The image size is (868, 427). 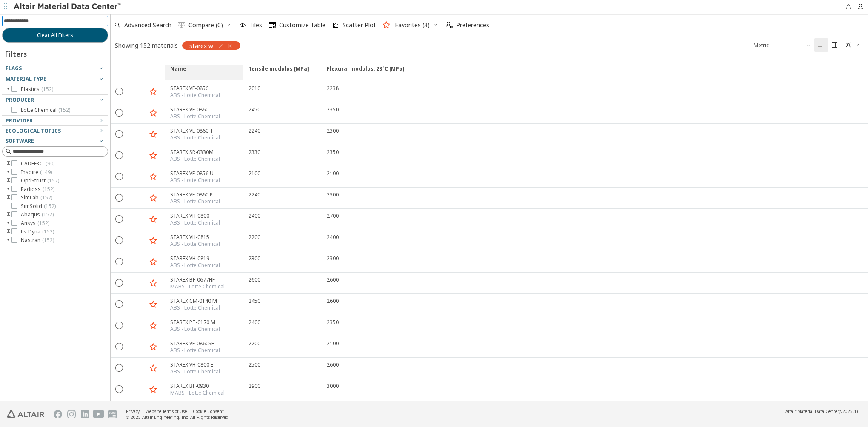 I want to click on div: STAREX VH-0800, so click(x=195, y=216).